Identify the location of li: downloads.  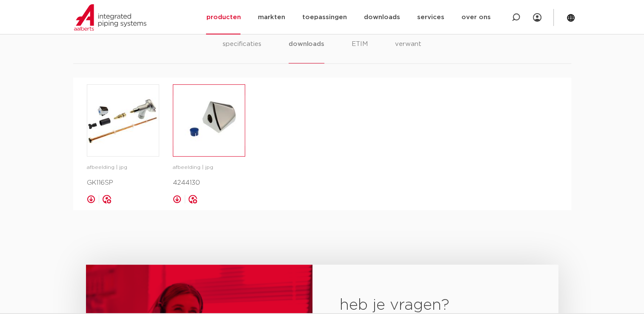
(306, 51).